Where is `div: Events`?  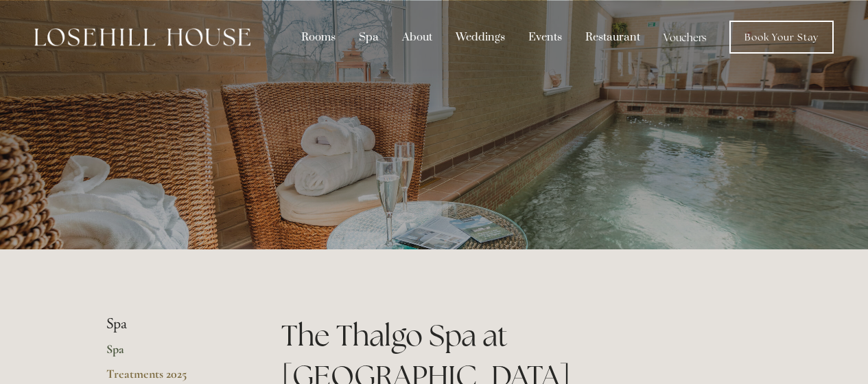
div: Events is located at coordinates (545, 37).